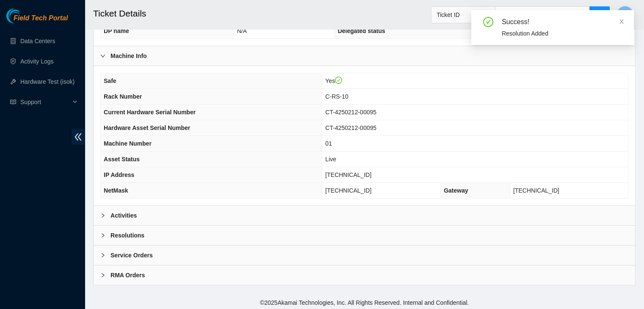 This screenshot has height=309, width=644. What do you see at coordinates (37, 61) in the screenshot?
I see `a: Activity Logs` at bounding box center [37, 61].